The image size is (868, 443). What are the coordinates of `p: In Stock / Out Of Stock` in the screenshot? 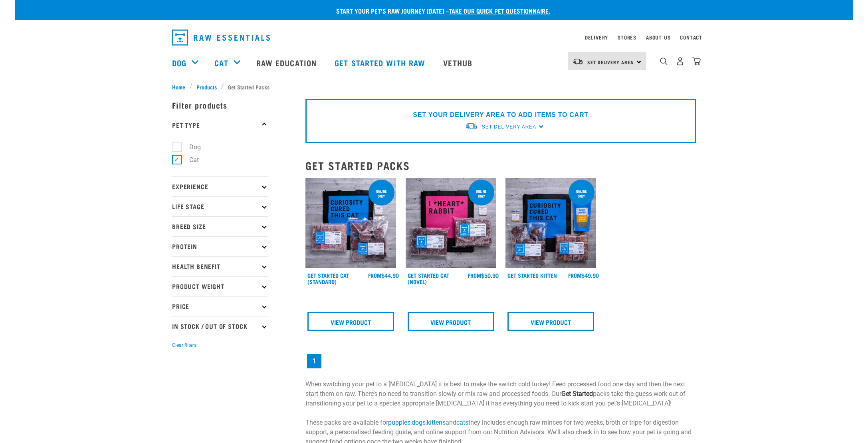 It's located at (220, 325).